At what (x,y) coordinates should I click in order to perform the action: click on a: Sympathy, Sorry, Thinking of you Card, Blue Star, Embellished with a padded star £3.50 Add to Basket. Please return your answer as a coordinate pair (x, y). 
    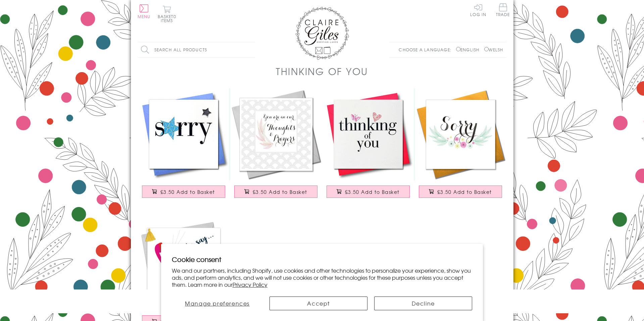
    Looking at the image, I should click on (183, 146).